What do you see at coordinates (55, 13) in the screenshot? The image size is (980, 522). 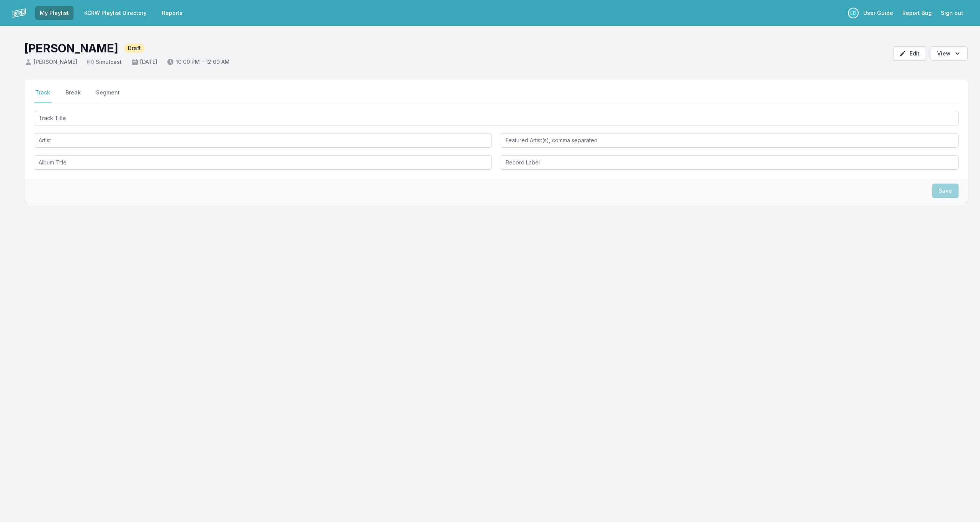 I see `a: My Playlist` at bounding box center [55, 13].